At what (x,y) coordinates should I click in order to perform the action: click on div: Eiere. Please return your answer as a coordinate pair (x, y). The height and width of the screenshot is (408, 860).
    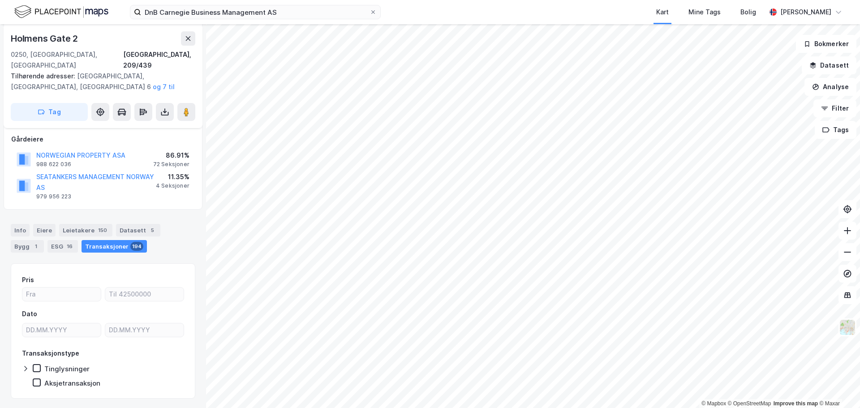
    Looking at the image, I should click on (44, 230).